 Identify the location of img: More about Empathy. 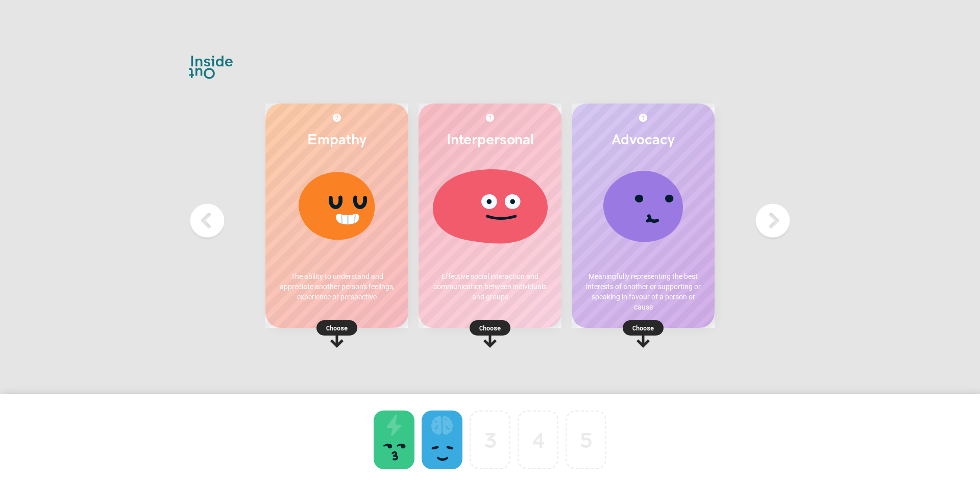
(337, 118).